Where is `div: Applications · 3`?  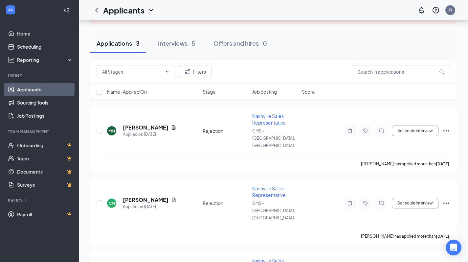 div: Applications · 3 is located at coordinates (118, 43).